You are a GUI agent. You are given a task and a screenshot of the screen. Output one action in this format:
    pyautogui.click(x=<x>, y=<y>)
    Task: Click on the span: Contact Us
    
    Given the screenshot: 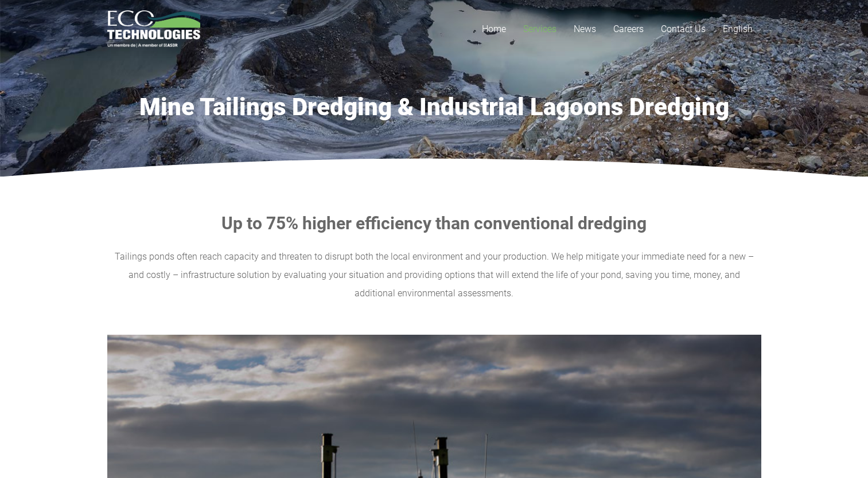 What is the action you would take?
    pyautogui.click(x=683, y=28)
    